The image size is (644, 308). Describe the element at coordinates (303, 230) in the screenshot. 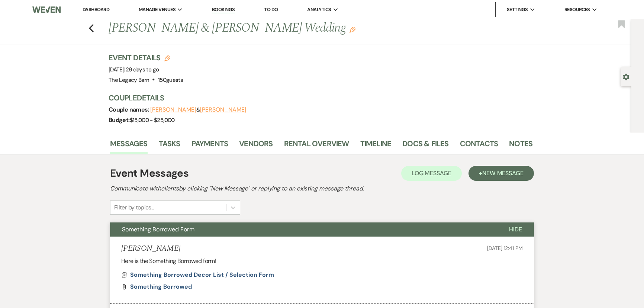

I see `button: Something Borrowed Form` at that location.